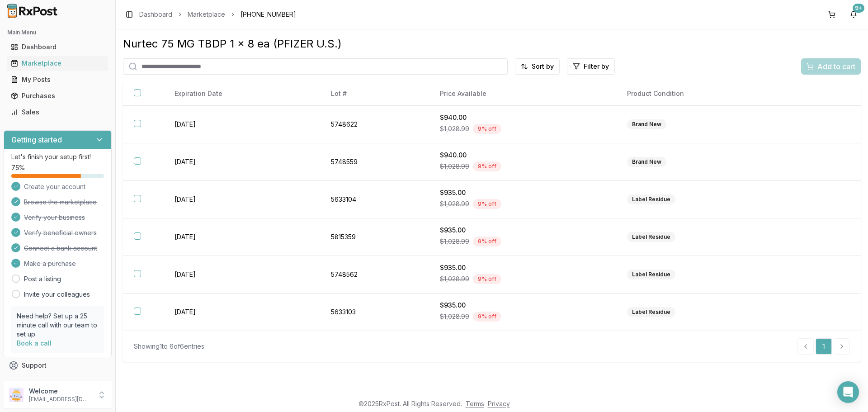 Image resolution: width=868 pixels, height=412 pixels. Describe the element at coordinates (58, 47) in the screenshot. I see `div: Dashboard` at that location.